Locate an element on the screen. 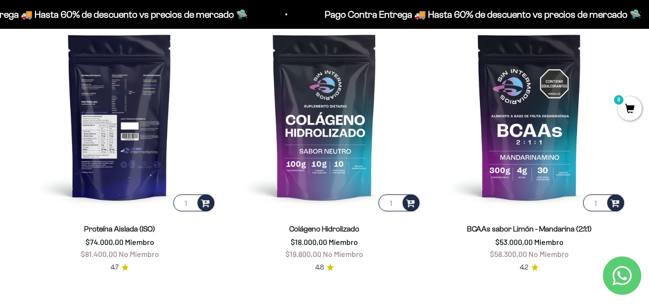  span: $81.400,00 is located at coordinates (99, 254).